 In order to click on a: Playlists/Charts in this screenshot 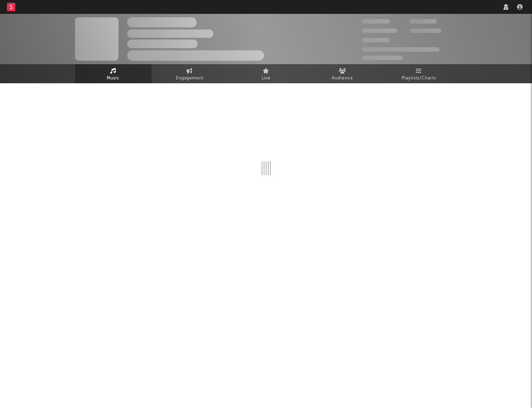, I will do `click(418, 74)`.